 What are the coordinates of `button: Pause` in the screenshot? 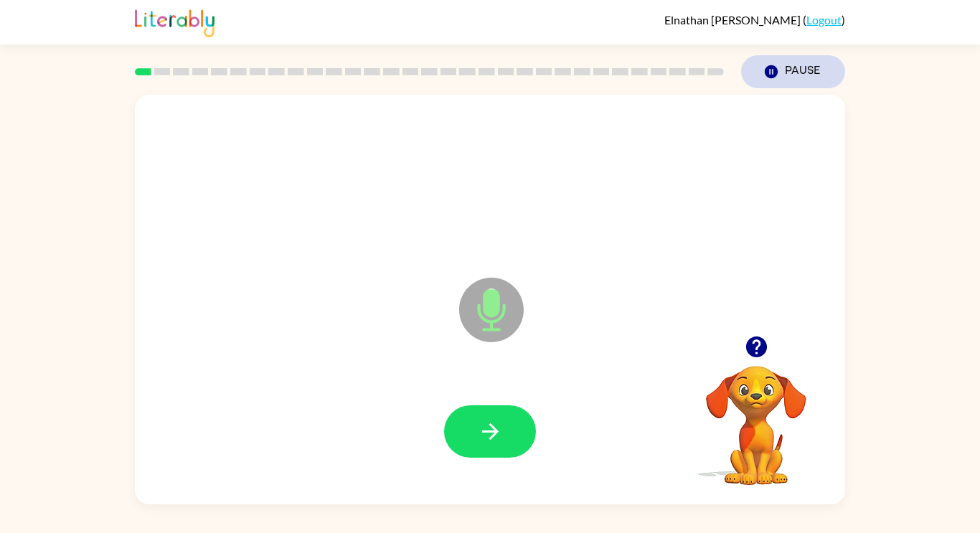 It's located at (792, 72).